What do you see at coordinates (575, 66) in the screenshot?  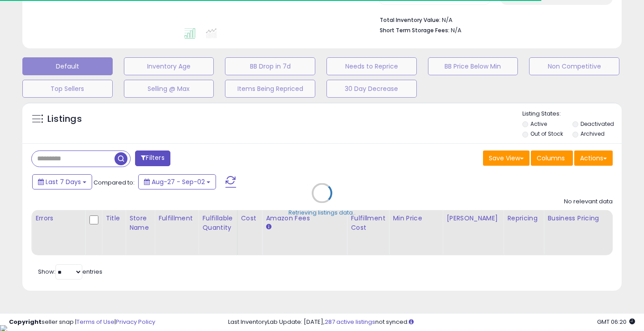 I see `button: Non Competitive` at bounding box center [575, 66].